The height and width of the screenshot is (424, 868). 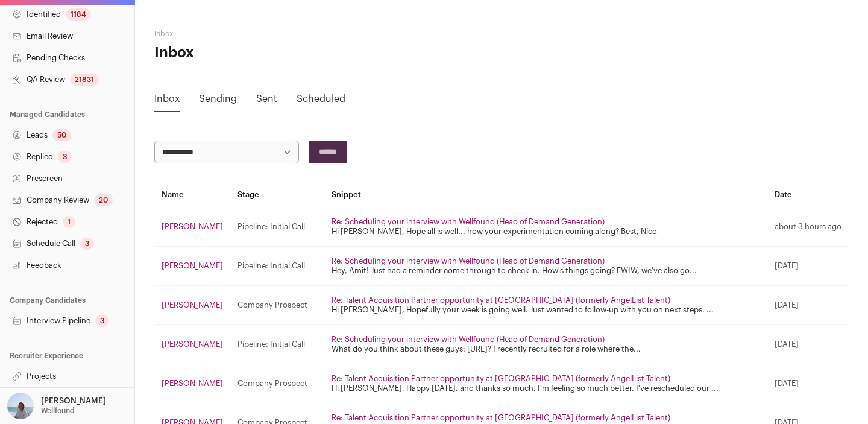 What do you see at coordinates (514, 270) in the screenshot?
I see `a: Hey, Amit! Just had a reminder come through to check in. How's things going? FWIW, we've also go...` at bounding box center [514, 270].